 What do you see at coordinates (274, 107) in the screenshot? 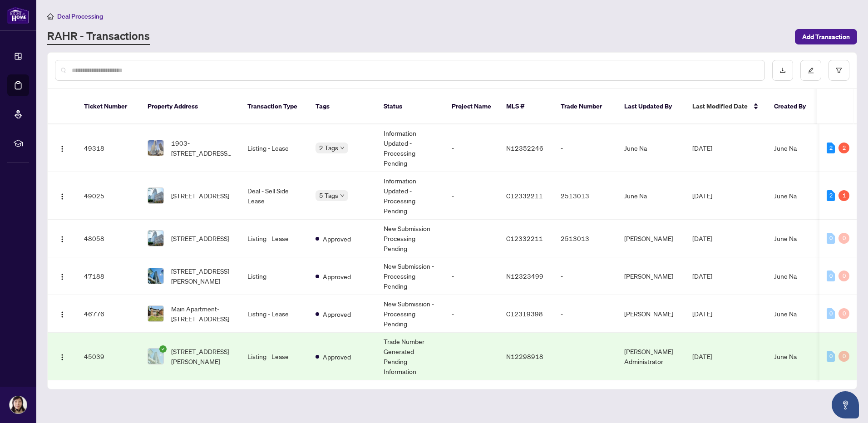
I see `th: Transaction Type` at bounding box center [274, 107].